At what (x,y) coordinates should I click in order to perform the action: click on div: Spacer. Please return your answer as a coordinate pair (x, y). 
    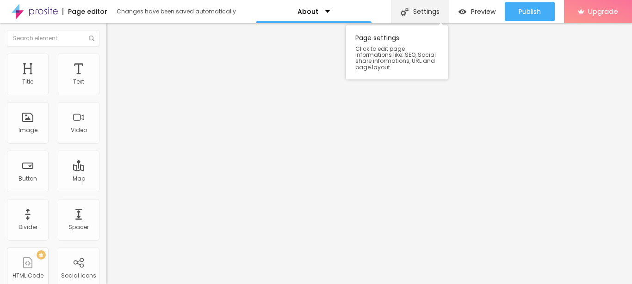
    Looking at the image, I should click on (79, 227).